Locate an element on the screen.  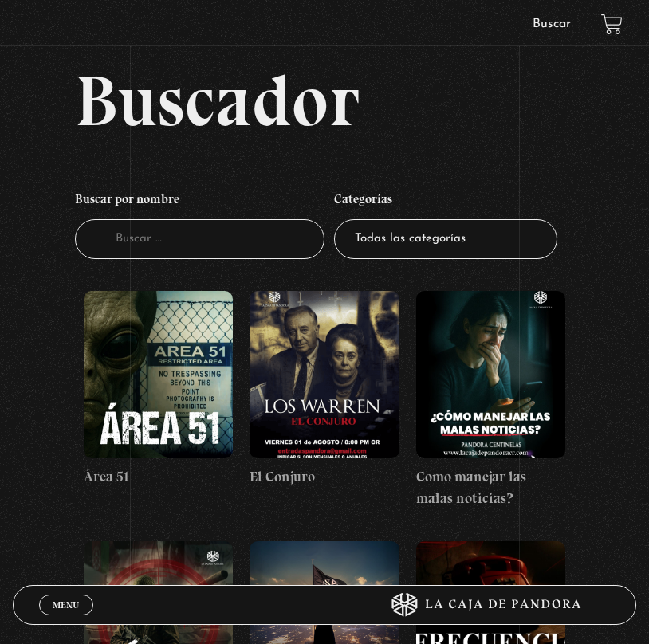
span: Menu is located at coordinates (65, 605).